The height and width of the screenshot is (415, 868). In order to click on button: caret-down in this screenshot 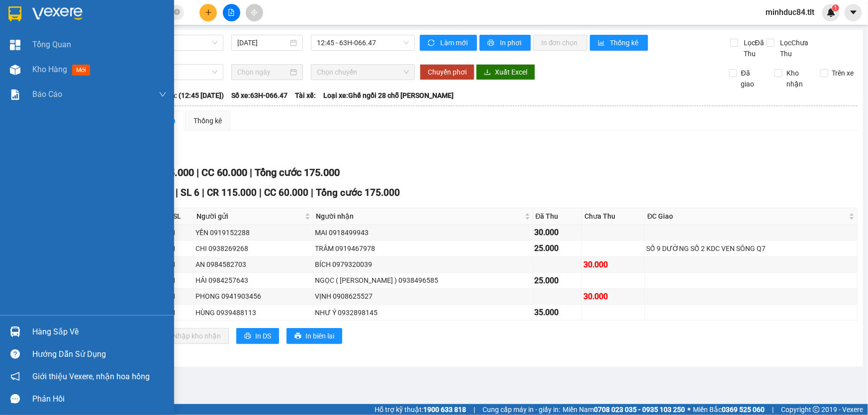, I will do `click(852, 12)`.